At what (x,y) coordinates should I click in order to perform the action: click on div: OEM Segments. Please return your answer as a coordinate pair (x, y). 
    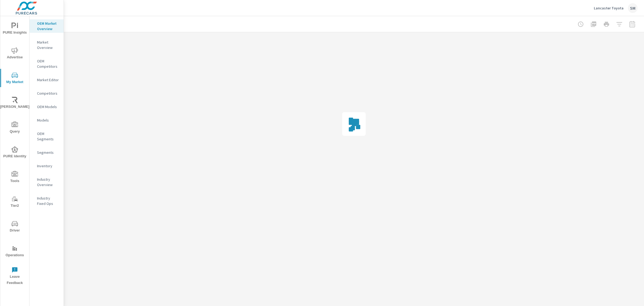
    Looking at the image, I should click on (46, 136).